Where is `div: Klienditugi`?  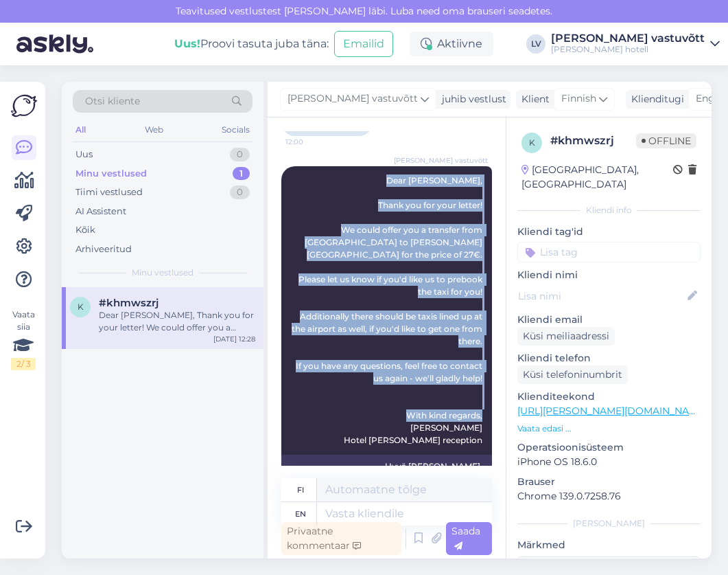 div: Klienditugi is located at coordinates (655, 99).